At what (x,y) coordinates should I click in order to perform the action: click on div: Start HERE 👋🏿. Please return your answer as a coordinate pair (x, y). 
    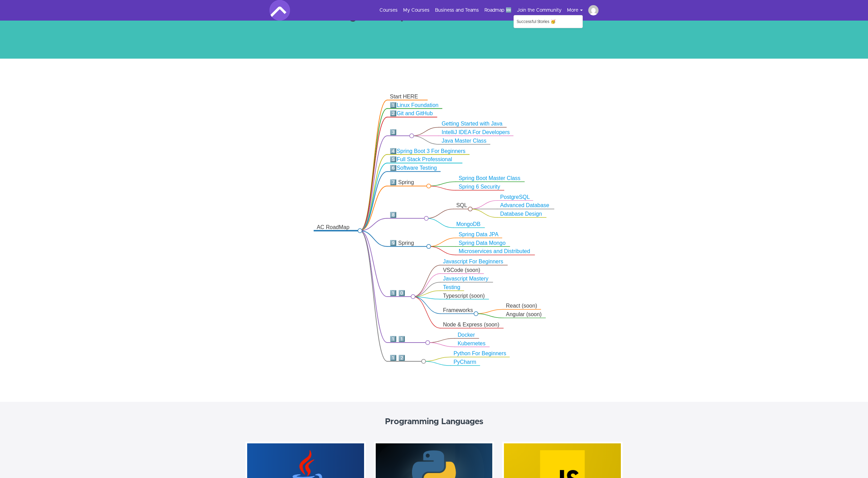
    Looking at the image, I should click on (407, 100).